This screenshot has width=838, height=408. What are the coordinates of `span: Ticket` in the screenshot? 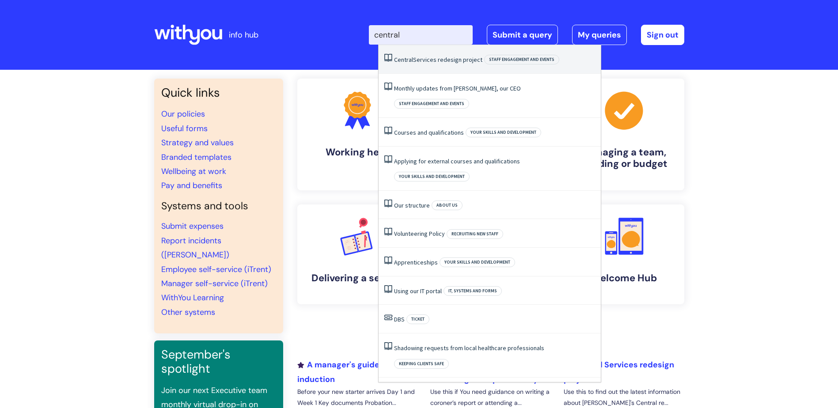 It's located at (418, 319).